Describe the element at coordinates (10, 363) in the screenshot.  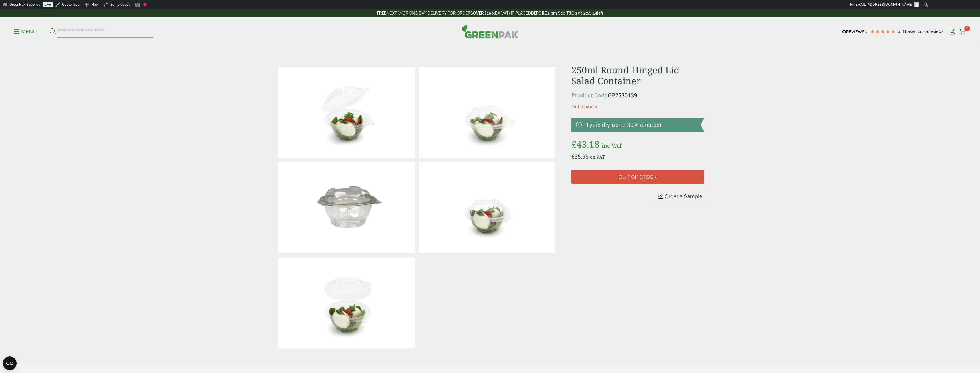
I see `button: Open CMP widget` at that location.